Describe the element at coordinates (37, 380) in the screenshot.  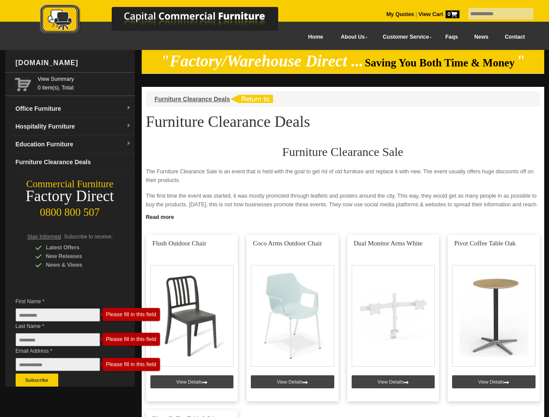
I see `button: Subscribe` at that location.